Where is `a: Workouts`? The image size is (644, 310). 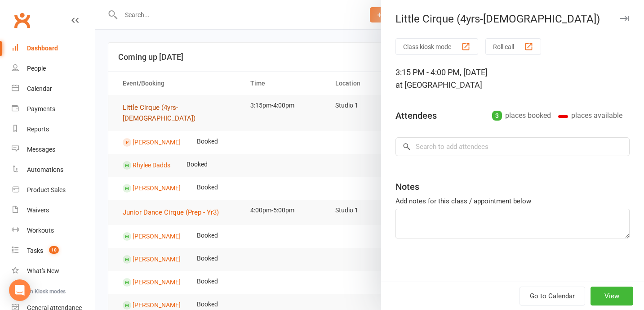 a: Workouts is located at coordinates (53, 231).